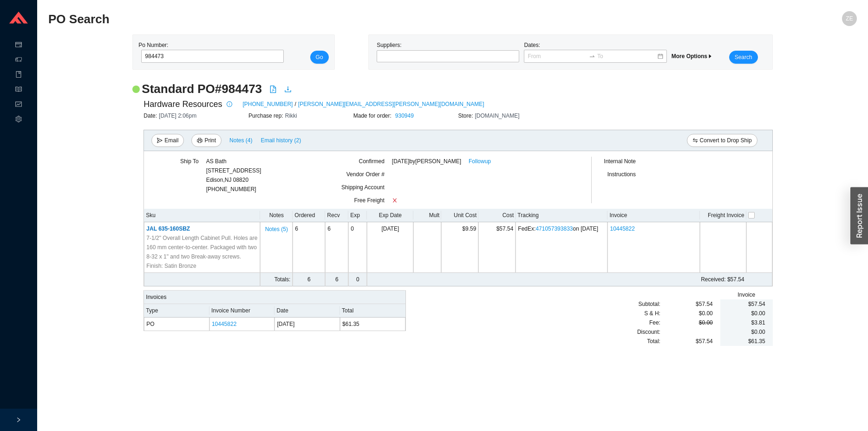  I want to click on th: Total, so click(373, 311).